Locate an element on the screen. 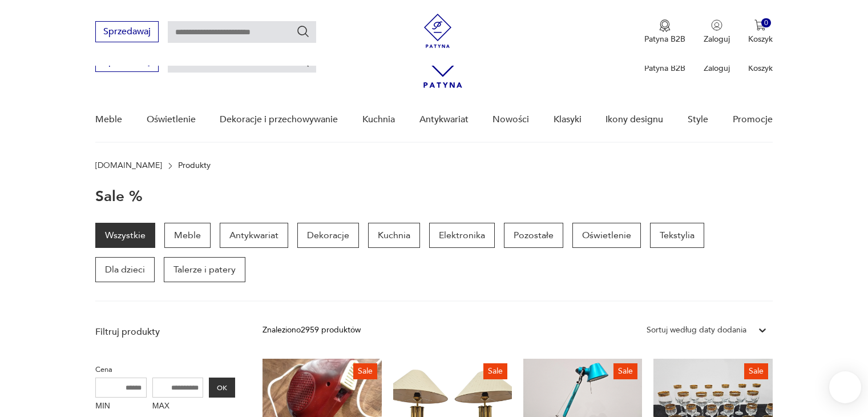 The image size is (868, 417). div: 0 is located at coordinates (766, 23).